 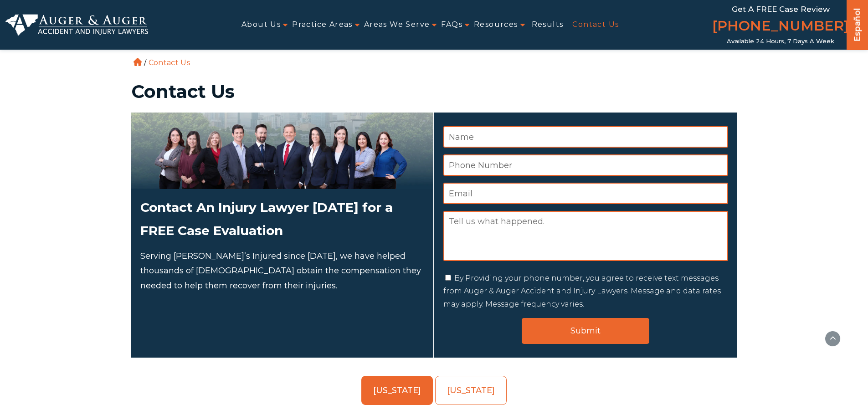 I want to click on a: Practice Areas, so click(x=322, y=24).